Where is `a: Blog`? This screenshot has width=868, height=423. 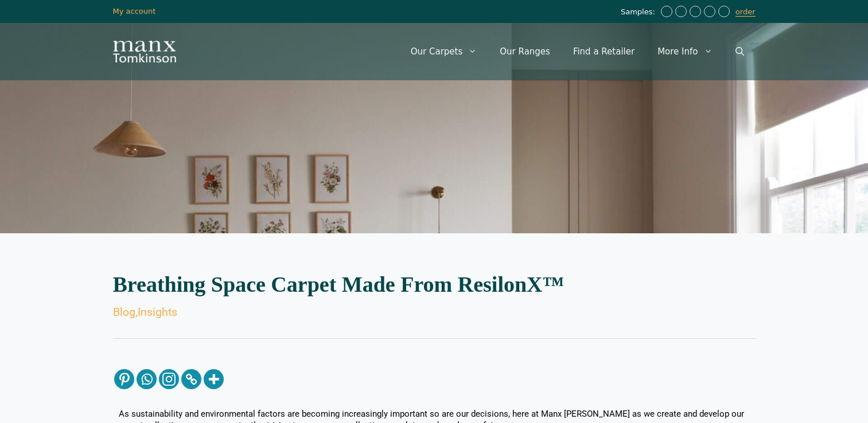
a: Blog is located at coordinates (124, 312).